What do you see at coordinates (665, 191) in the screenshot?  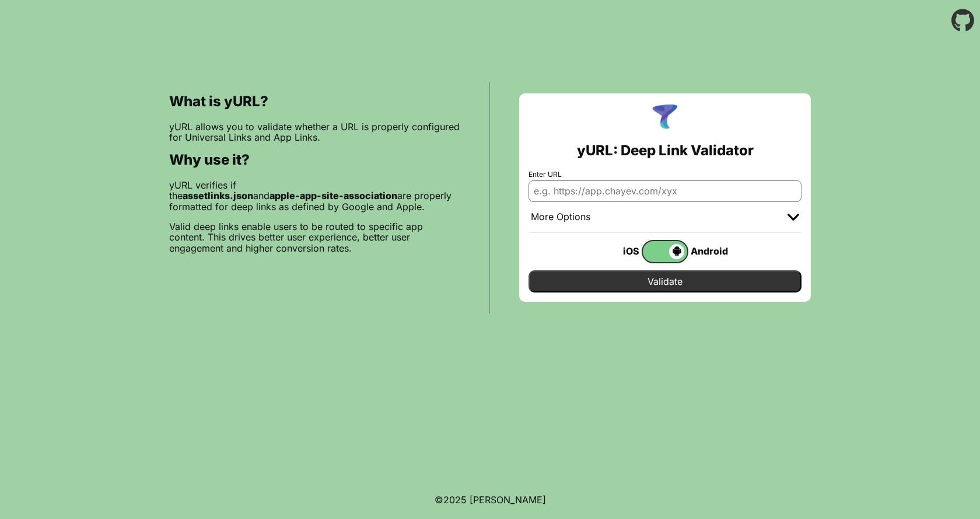 I see `input: e.g. https://app.chayev.com/xyx` at bounding box center [665, 191].